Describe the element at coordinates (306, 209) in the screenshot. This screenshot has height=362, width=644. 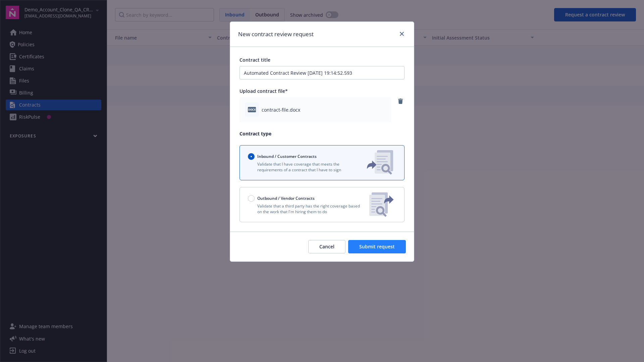
I see `p: Validate that a third party has the right coverage based on the work that I'm hiring them to do` at that location.